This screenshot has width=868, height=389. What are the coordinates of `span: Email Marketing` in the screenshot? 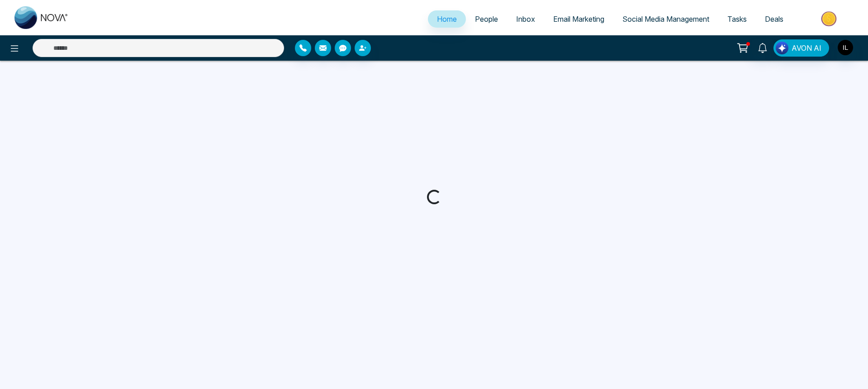 It's located at (579, 19).